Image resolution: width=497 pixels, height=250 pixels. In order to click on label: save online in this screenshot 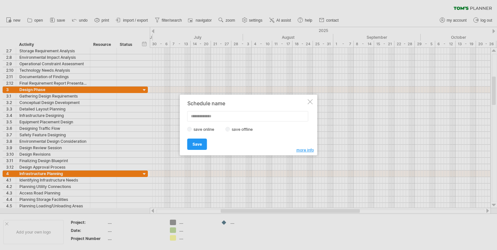, I will do `click(206, 129)`.